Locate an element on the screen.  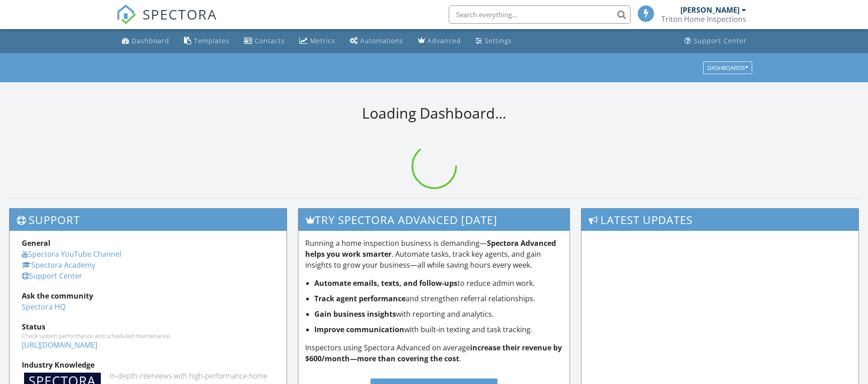
strong: Spectora Advanced helps you work smarter is located at coordinates (431, 249).